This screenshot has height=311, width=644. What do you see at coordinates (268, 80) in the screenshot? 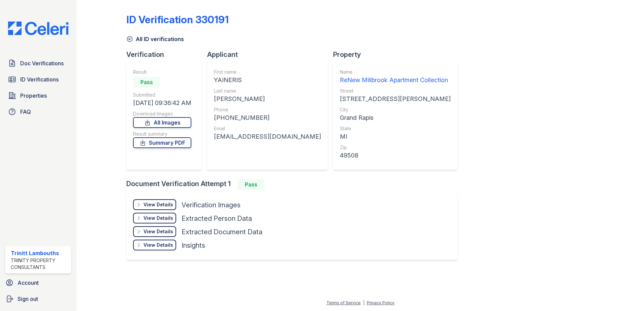
I see `div: YAINERIS` at bounding box center [268, 80].